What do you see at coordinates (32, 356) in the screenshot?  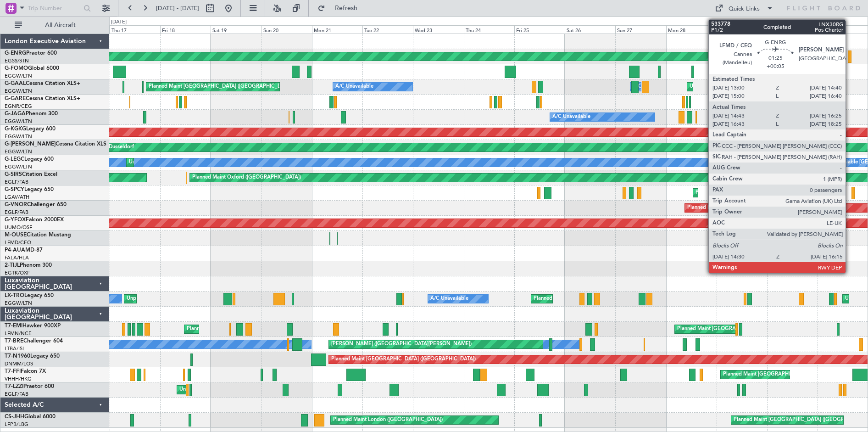 I see `a: T7-N1960Legacy 650` at bounding box center [32, 356].